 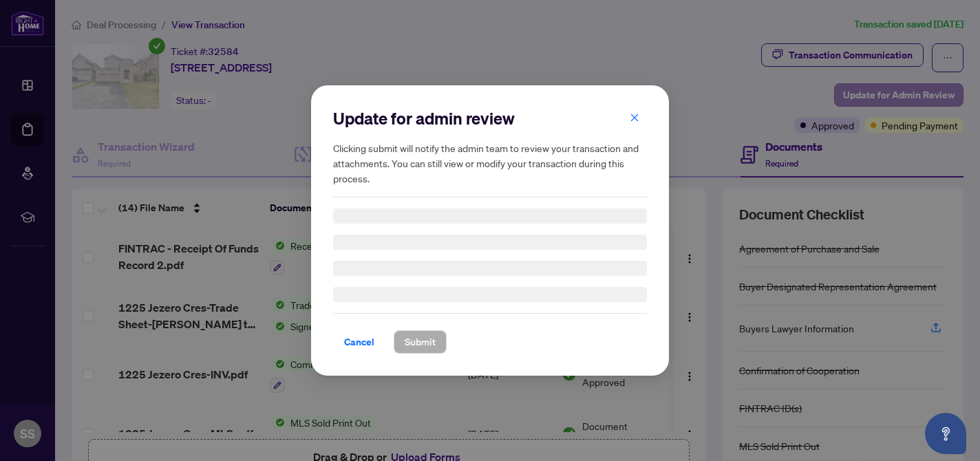 What do you see at coordinates (359, 342) in the screenshot?
I see `span: Cancel` at bounding box center [359, 342].